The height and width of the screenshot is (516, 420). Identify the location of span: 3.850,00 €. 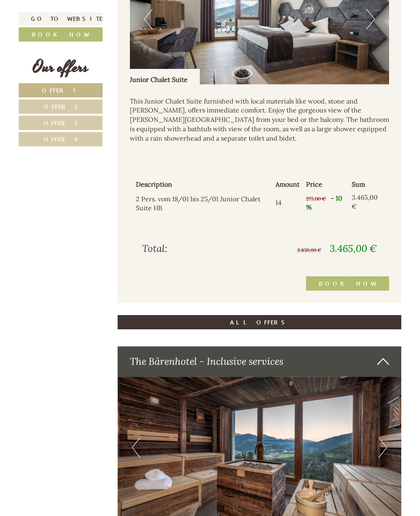
(309, 250).